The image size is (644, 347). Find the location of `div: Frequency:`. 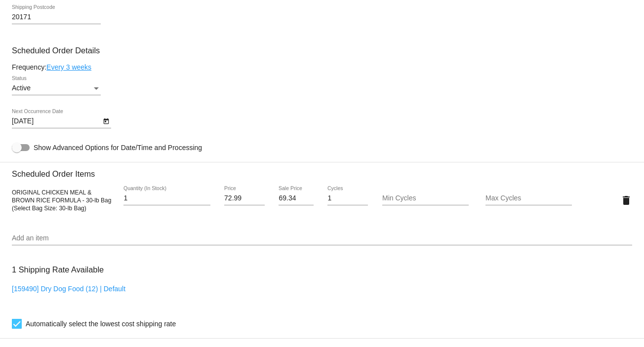

div: Frequency: is located at coordinates (322, 68).